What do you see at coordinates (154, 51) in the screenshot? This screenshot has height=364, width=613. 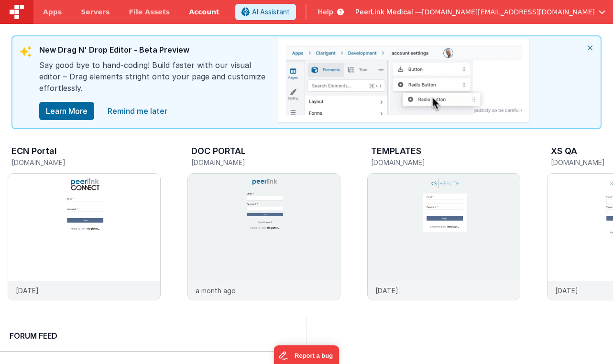 I see `div: New Drag N' Drop Editor - Beta Preview` at bounding box center [154, 51].